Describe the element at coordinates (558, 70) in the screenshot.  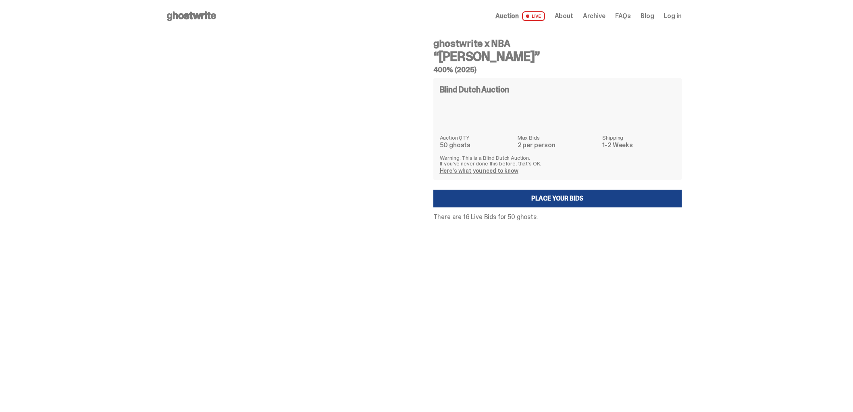
I see `h5: 400% (2025)` at that location.